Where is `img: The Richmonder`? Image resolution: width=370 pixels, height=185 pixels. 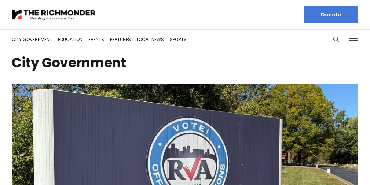 img: The Richmonder is located at coordinates (54, 15).